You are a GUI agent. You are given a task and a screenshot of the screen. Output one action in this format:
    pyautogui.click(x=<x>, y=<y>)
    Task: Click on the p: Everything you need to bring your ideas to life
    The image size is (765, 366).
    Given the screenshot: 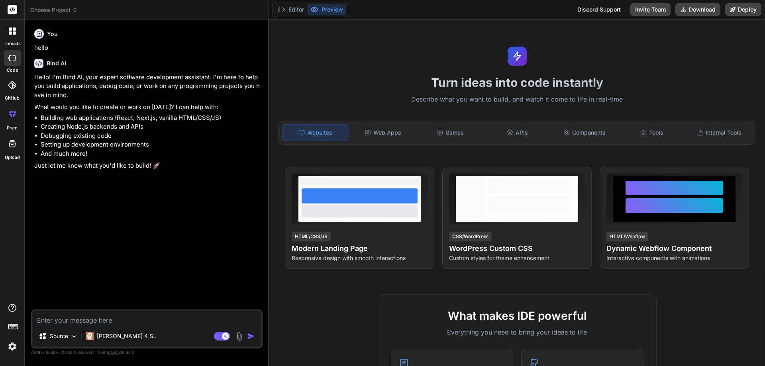 What is the action you would take?
    pyautogui.click(x=517, y=332)
    